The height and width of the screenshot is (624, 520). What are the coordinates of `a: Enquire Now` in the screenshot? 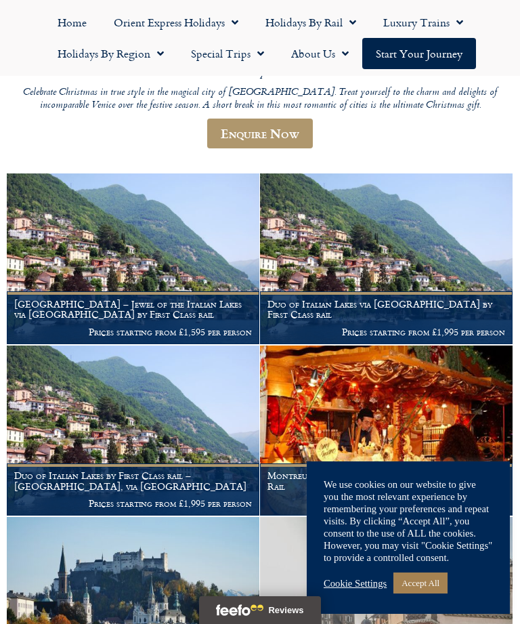 It's located at (260, 133).